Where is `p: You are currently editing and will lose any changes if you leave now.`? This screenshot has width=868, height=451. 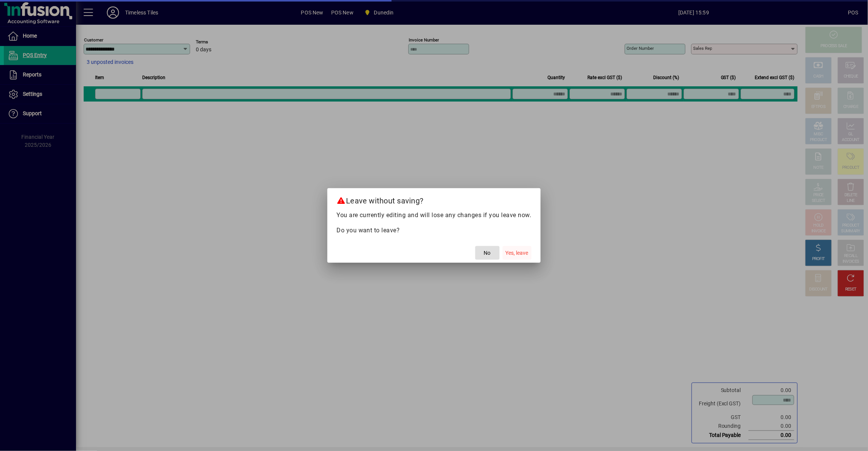
p: You are currently editing and will lose any changes if you leave now. is located at coordinates (434, 215).